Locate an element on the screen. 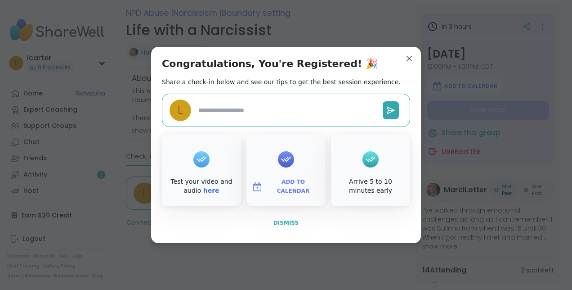  h2: Share a check-in below and see our tips to get the best session experience. is located at coordinates (281, 82).